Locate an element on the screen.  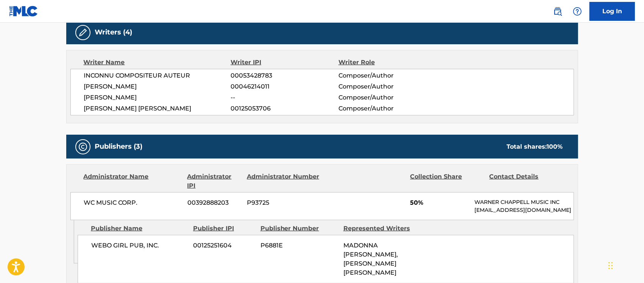
span: 00125053706 is located at coordinates (284, 109).